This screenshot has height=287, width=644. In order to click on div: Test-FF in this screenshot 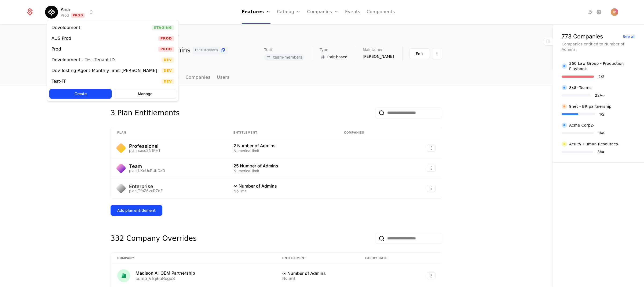, I will do `click(59, 81)`.